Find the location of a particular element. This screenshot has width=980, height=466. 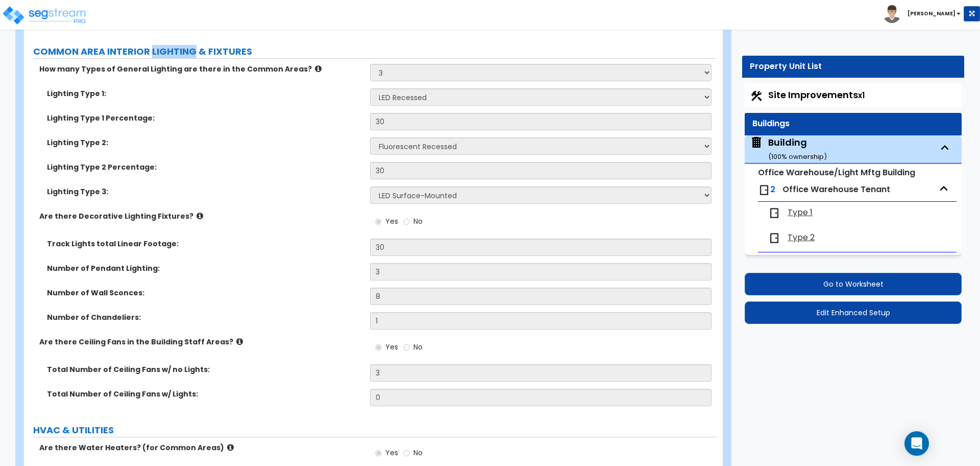

label: How many Types of General Lighting are there in the Common Areas? is located at coordinates (201, 69).